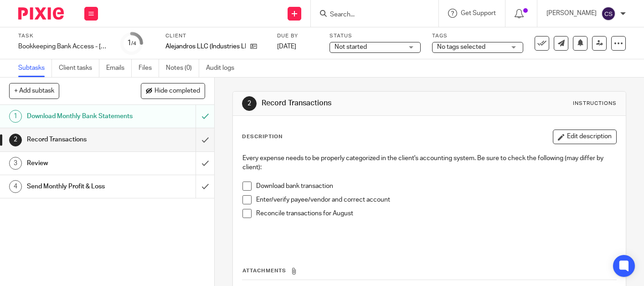 Image resolution: width=644 pixels, height=286 pixels. Describe the element at coordinates (80, 164) in the screenshot. I see `h1: Review` at that location.